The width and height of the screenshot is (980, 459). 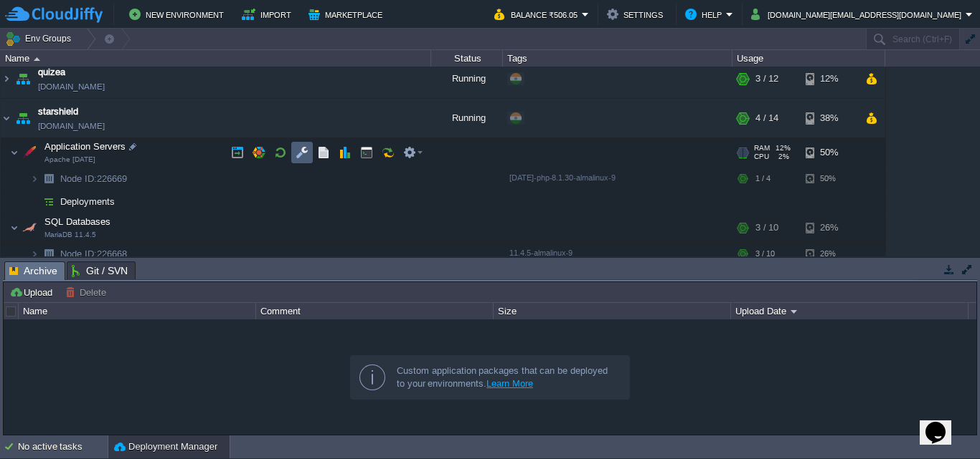 What do you see at coordinates (88, 292) in the screenshot?
I see `button: Delete` at bounding box center [88, 292].